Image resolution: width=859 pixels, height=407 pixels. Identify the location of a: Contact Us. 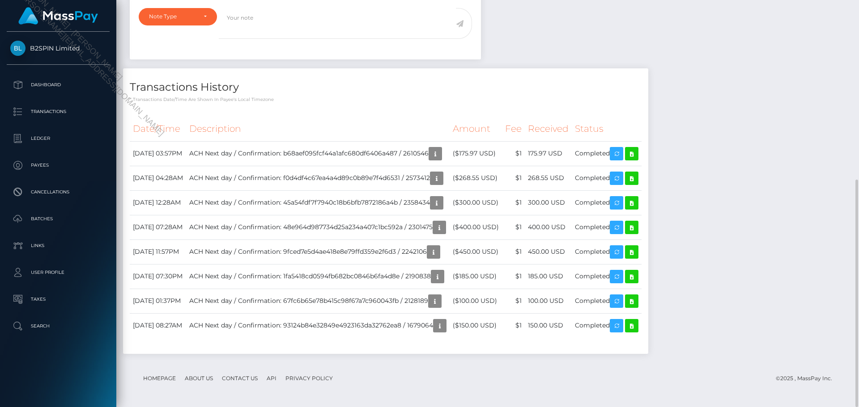
(240, 378).